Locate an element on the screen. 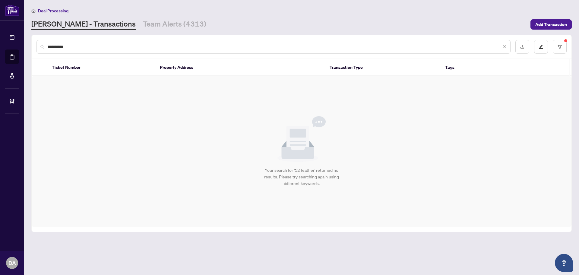 This screenshot has height=275, width=579. span: download is located at coordinates (522, 47).